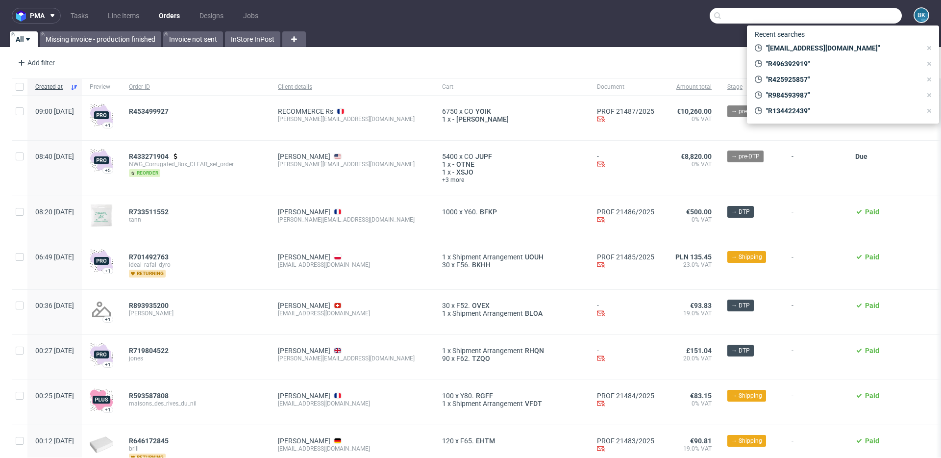 The height and width of the screenshot is (458, 941). What do you see at coordinates (746, 441) in the screenshot?
I see `span: → Shipping` at bounding box center [746, 441].